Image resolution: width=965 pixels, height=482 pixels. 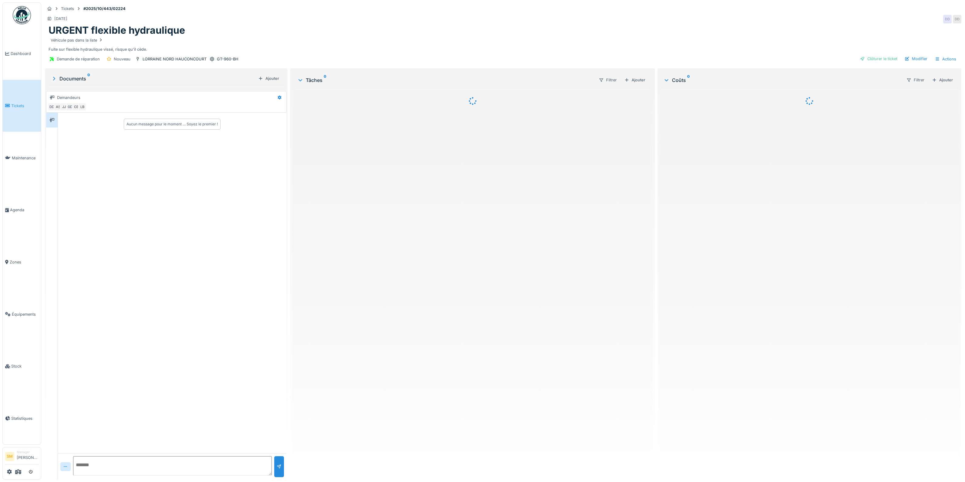 I want to click on strong: #2025/10/443/02224, so click(x=104, y=8).